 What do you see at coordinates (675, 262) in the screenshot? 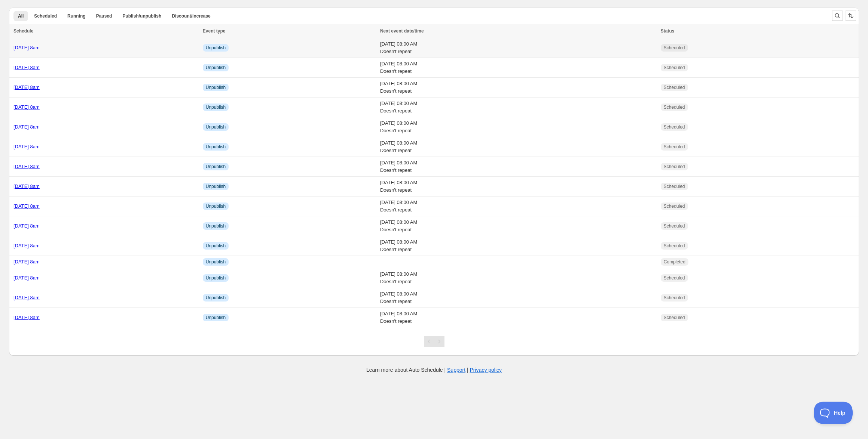
I see `span: Completed` at bounding box center [675, 262].